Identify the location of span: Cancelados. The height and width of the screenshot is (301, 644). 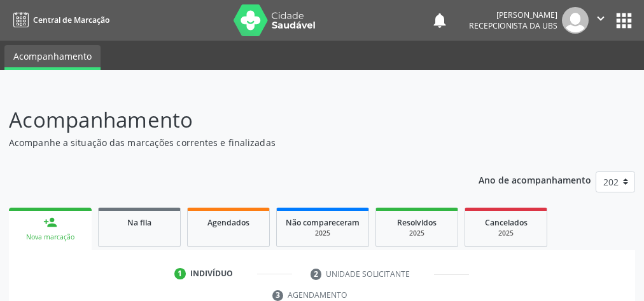
(506, 223).